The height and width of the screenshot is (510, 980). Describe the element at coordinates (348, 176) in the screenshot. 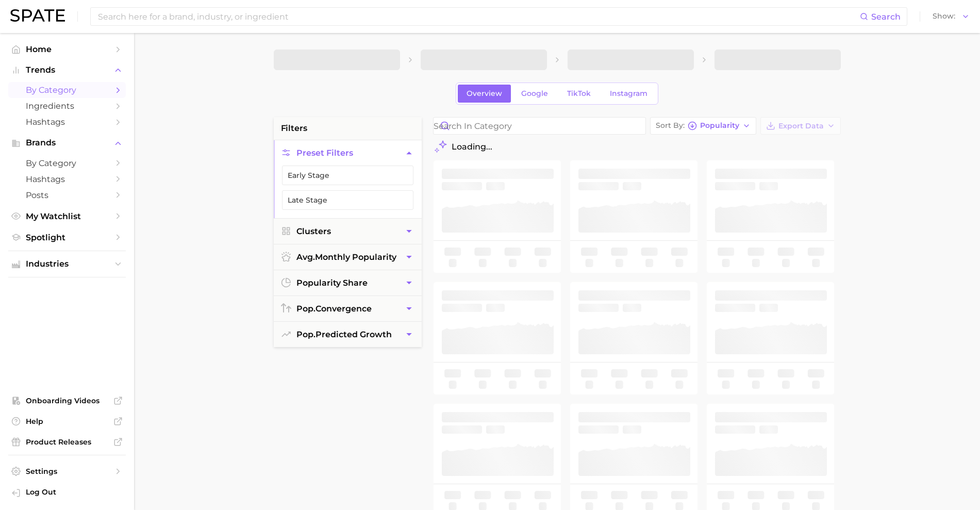

I see `button: Early Stage` at that location.